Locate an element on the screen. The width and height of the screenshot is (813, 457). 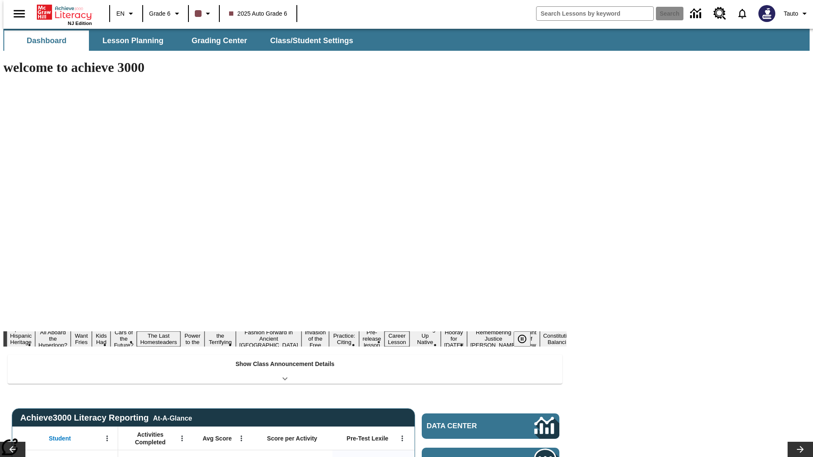
button: Slide 18 The Constitution's Balancing Act is located at coordinates (560, 339).